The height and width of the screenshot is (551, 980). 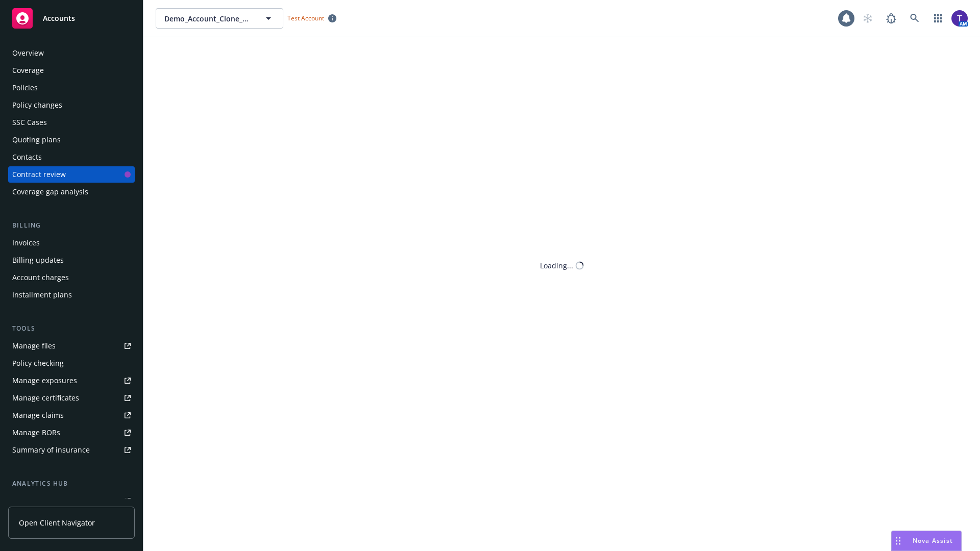 What do you see at coordinates (38, 415) in the screenshot?
I see `div: Manage claims` at bounding box center [38, 415].